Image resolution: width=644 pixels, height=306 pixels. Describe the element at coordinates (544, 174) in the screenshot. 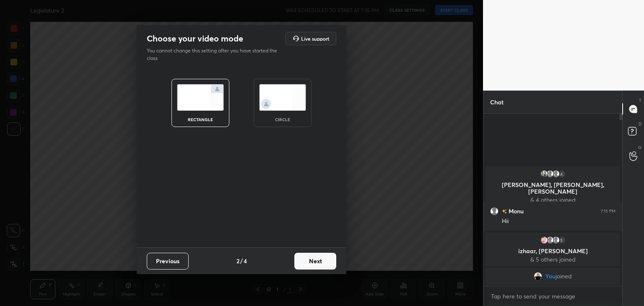

I see `img: 3956022dec244926bd5dc17a62a48721.jpg` at that location.